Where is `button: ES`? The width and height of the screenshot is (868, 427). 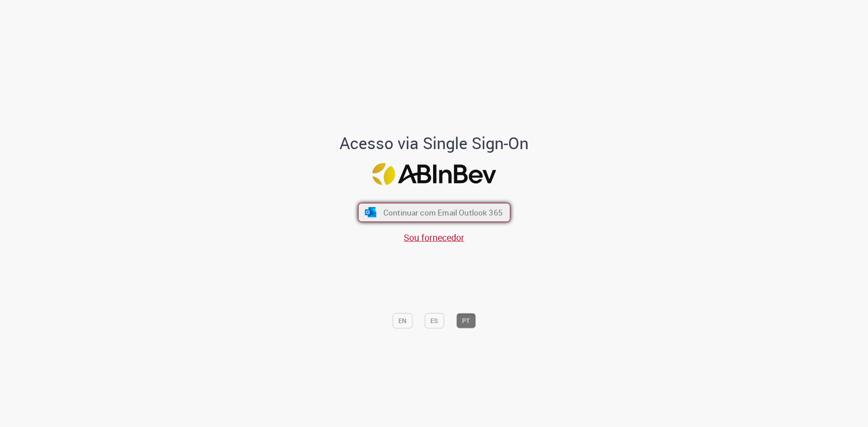
button: ES is located at coordinates (434, 321).